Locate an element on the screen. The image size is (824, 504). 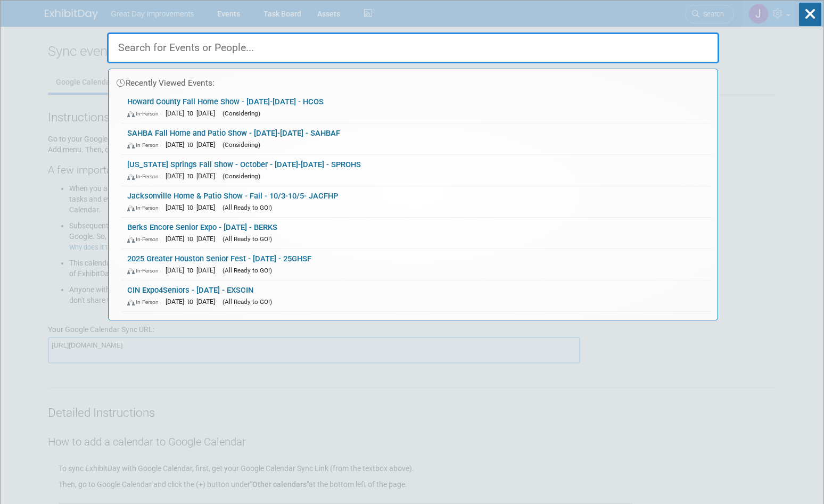
input: Search for Events or People... is located at coordinates (413, 48).